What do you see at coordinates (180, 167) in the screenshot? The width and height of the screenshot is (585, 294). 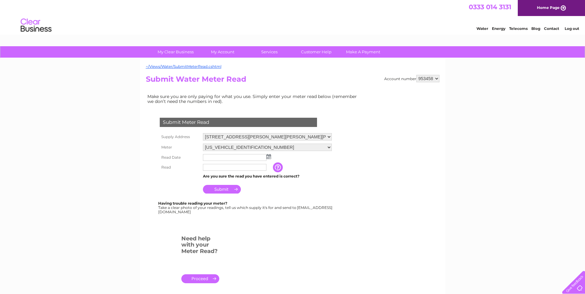 I see `th: Read` at bounding box center [180, 167].